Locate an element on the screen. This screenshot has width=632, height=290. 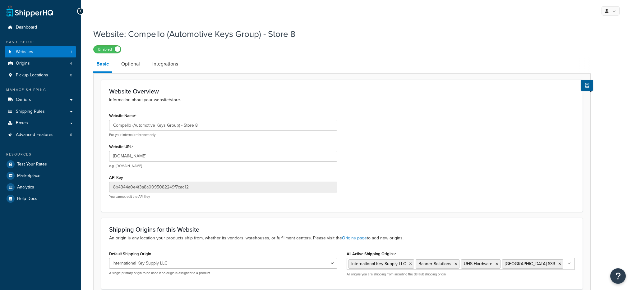
li: Pickup Locations is located at coordinates (40, 75).